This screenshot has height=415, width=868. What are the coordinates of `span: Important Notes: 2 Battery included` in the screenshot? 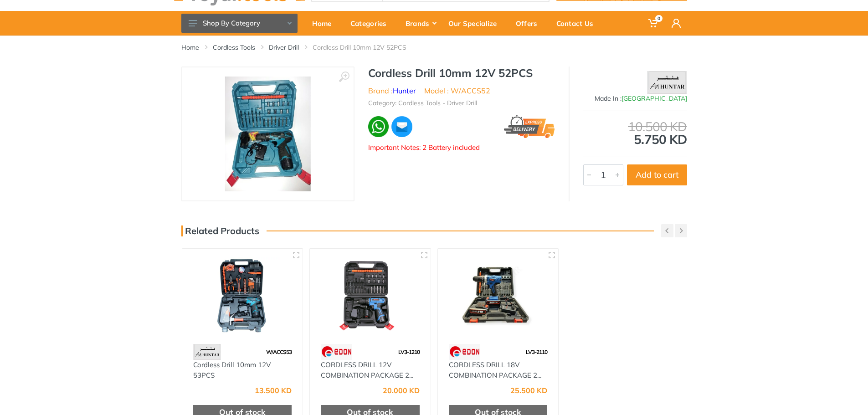 It's located at (424, 147).